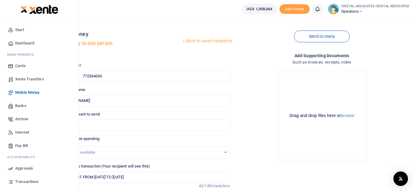  I want to click on li: M, so click(39, 55).